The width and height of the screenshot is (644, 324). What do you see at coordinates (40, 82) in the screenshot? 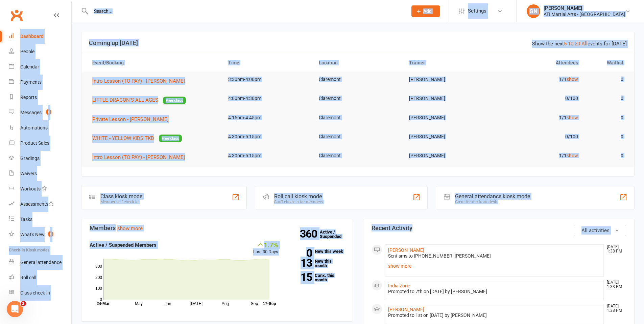
I see `a: Payments` at bounding box center [40, 82].